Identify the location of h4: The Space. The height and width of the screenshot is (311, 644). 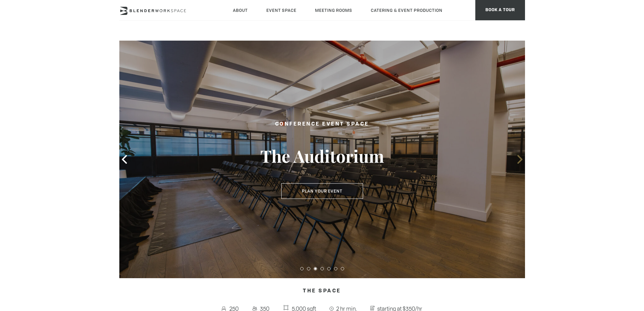
(322, 291).